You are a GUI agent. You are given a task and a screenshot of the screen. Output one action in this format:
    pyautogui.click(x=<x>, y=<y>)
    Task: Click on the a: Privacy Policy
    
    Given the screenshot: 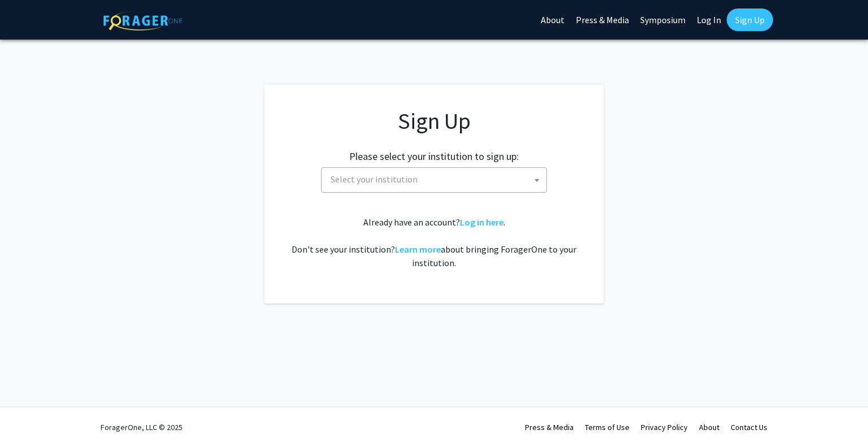 What is the action you would take?
    pyautogui.click(x=664, y=427)
    